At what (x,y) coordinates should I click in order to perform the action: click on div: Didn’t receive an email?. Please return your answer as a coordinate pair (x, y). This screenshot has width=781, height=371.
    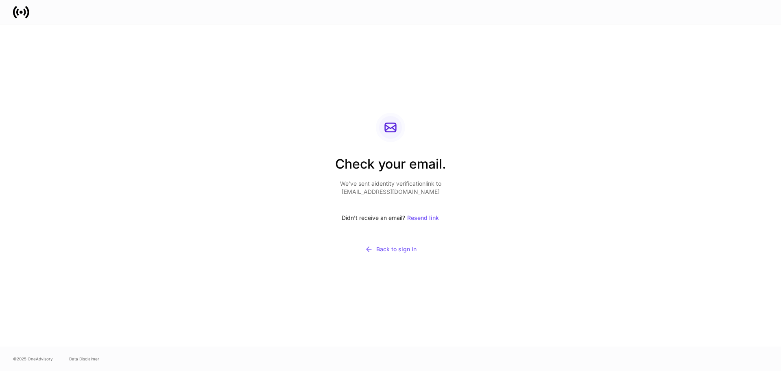
    Looking at the image, I should click on (391, 218).